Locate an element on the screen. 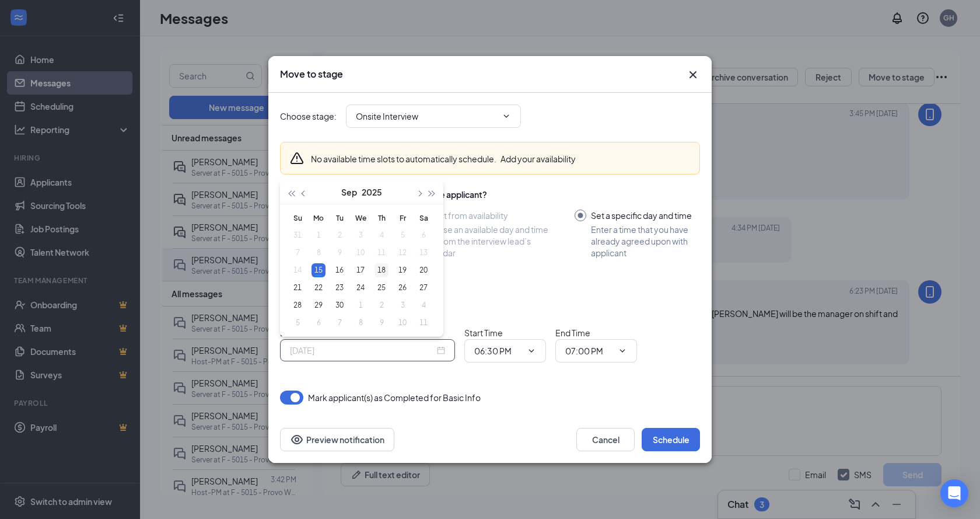 This screenshot has width=980, height=519. td: 2025-10-10 is located at coordinates (403, 323).